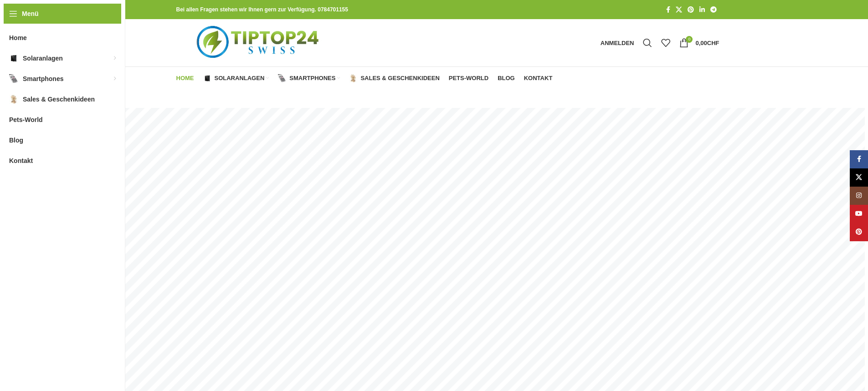  I want to click on span: Menü, so click(30, 14).